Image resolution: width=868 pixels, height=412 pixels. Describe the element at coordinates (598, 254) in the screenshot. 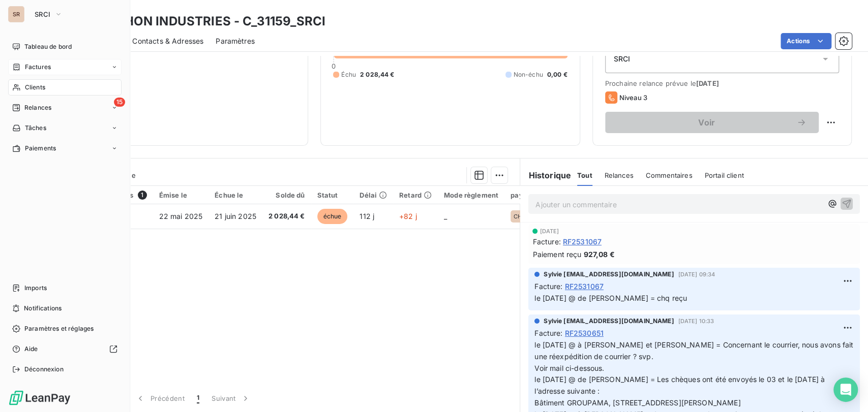

I see `span: 927,08 €` at that location.